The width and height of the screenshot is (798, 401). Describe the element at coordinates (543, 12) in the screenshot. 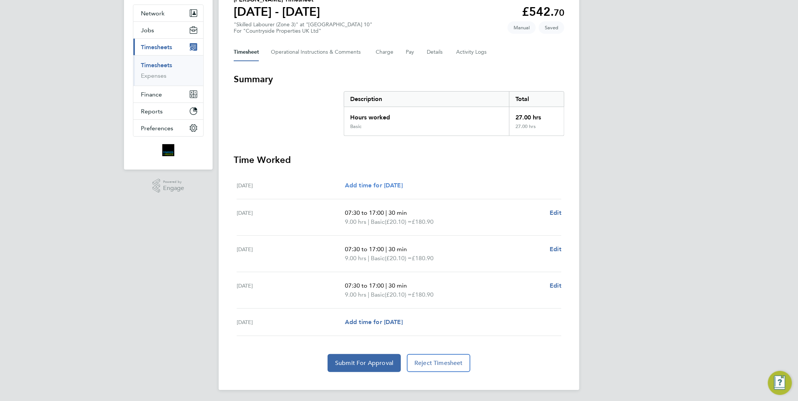

I see `app-decimal: £542.` at that location.